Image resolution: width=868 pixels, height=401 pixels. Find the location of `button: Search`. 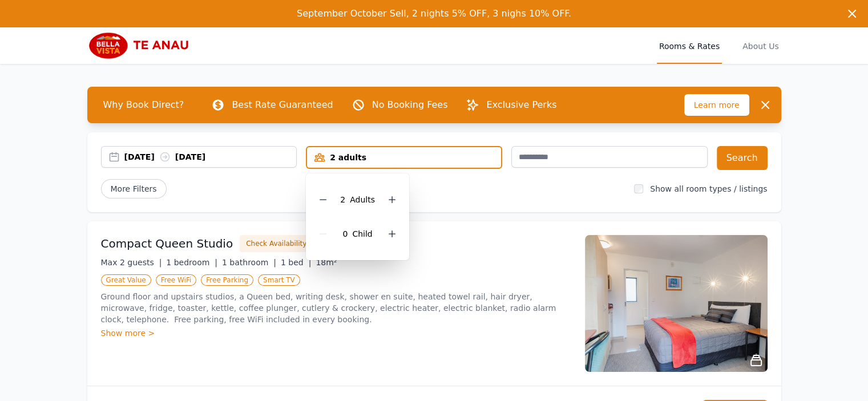

button: Search is located at coordinates (742, 158).